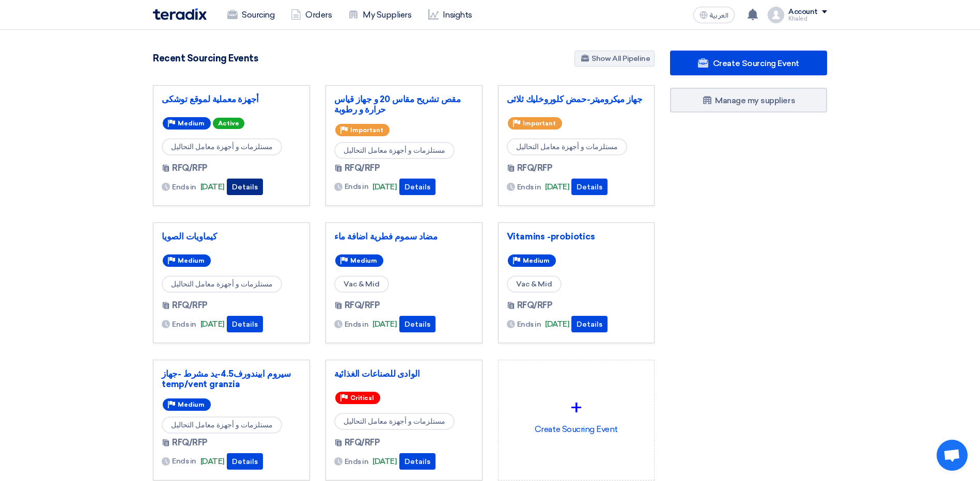 The image size is (980, 481). Describe the element at coordinates (756, 63) in the screenshot. I see `span: Create Sourcing Event` at that location.